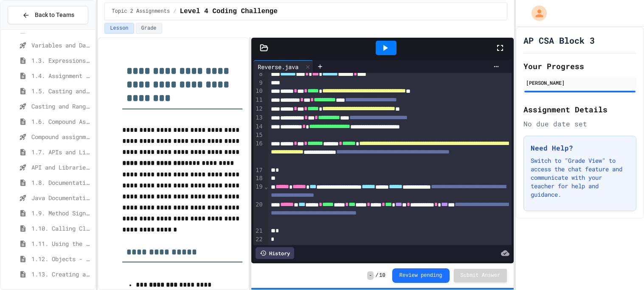  What do you see at coordinates (48, 15) in the screenshot?
I see `button: Back to Teams` at bounding box center [48, 15].